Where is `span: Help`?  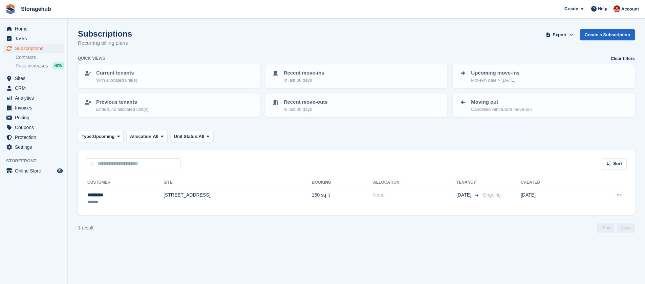
span: Help is located at coordinates (602, 9).